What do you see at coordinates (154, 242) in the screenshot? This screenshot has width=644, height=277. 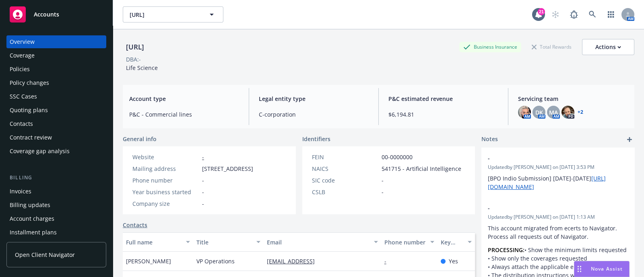 I see `div: Full name` at bounding box center [154, 242].